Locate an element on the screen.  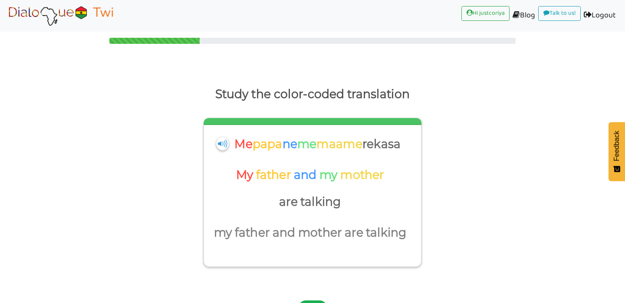
span: Feedback is located at coordinates (617, 146).